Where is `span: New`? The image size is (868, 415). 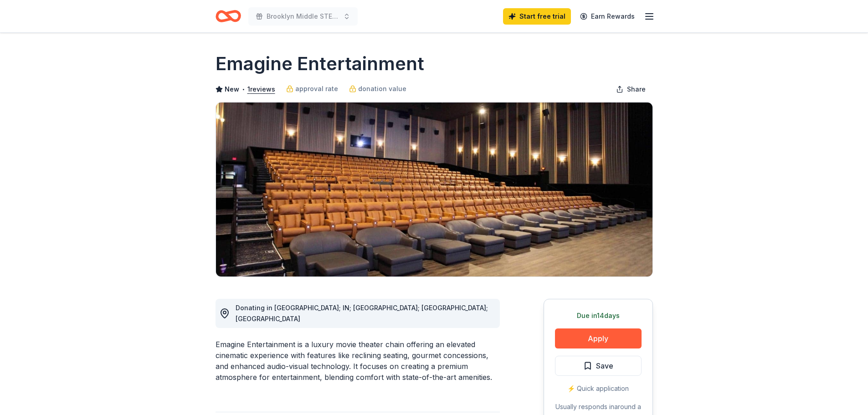 span: New is located at coordinates (232, 90).